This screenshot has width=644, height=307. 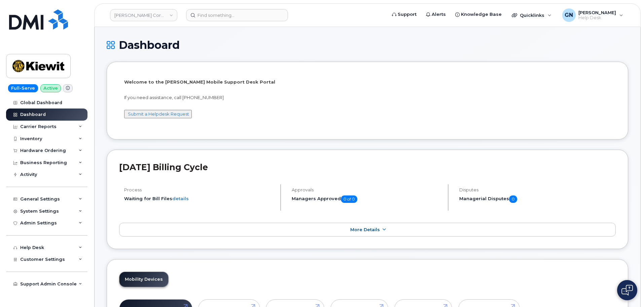 I want to click on span: 0 of 0, so click(x=349, y=199).